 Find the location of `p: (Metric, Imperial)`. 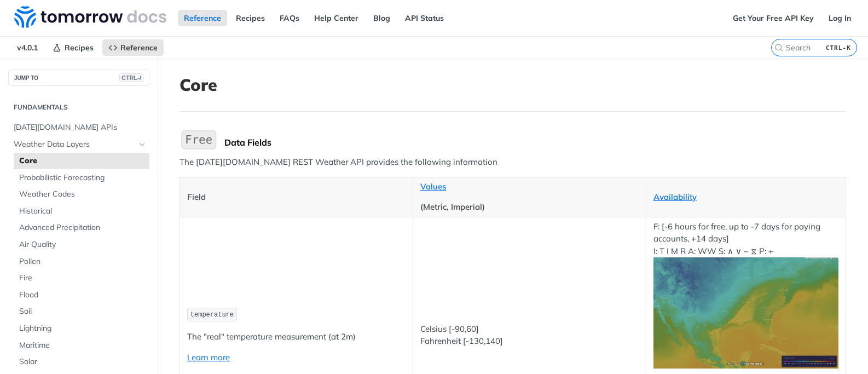

p: (Metric, Imperial) is located at coordinates (530, 207).